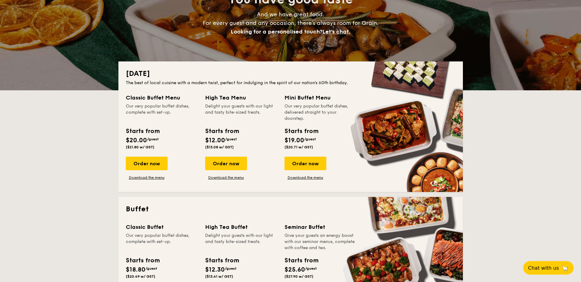 The width and height of the screenshot is (581, 282). I want to click on div: Mini Buffet Menu, so click(321, 98).